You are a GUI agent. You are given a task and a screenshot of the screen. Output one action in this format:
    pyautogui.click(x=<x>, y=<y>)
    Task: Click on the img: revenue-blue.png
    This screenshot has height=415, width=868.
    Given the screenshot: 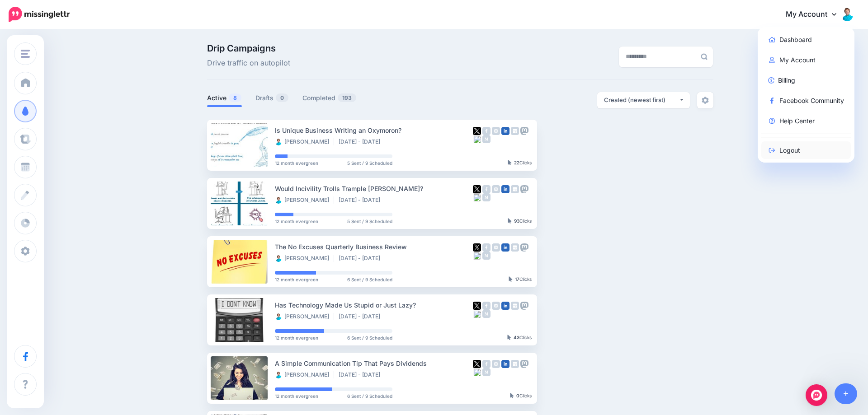 What is the action you would take?
    pyautogui.click(x=772, y=80)
    